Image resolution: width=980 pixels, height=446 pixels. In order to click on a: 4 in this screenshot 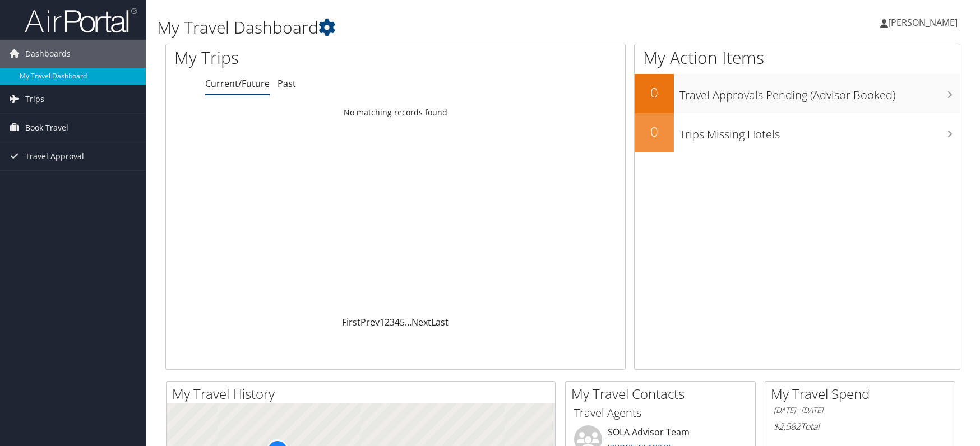, I will do `click(397, 322)`.